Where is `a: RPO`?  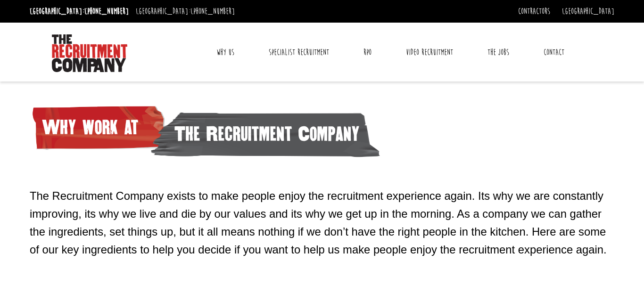 a: RPO is located at coordinates (367, 52).